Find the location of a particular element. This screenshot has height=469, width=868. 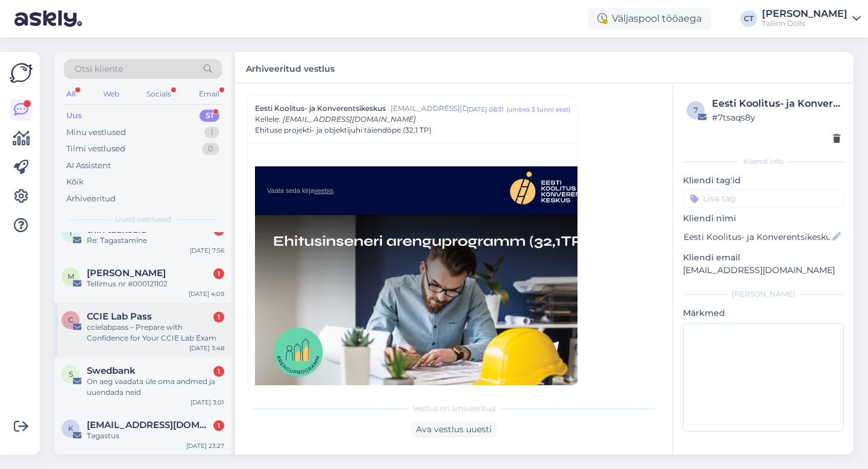

div: All is located at coordinates (70, 94).